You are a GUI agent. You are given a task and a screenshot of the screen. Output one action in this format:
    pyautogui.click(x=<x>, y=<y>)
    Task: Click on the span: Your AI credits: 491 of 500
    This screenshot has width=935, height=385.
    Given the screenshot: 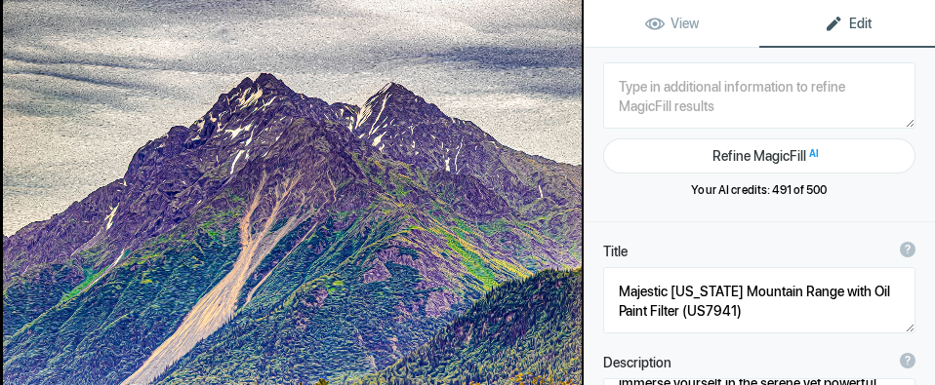 What is the action you would take?
    pyautogui.click(x=758, y=190)
    